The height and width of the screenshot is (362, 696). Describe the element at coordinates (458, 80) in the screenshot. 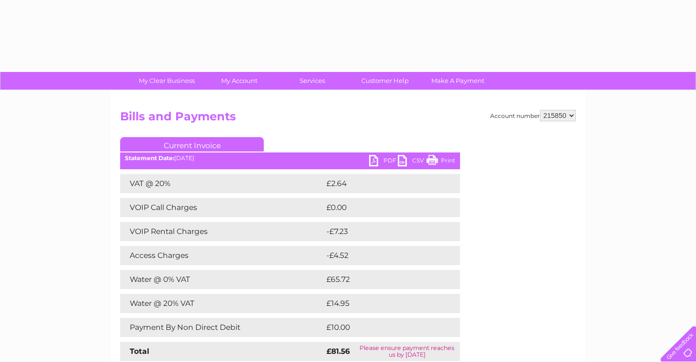

I see `a: Make A Payment` at that location.